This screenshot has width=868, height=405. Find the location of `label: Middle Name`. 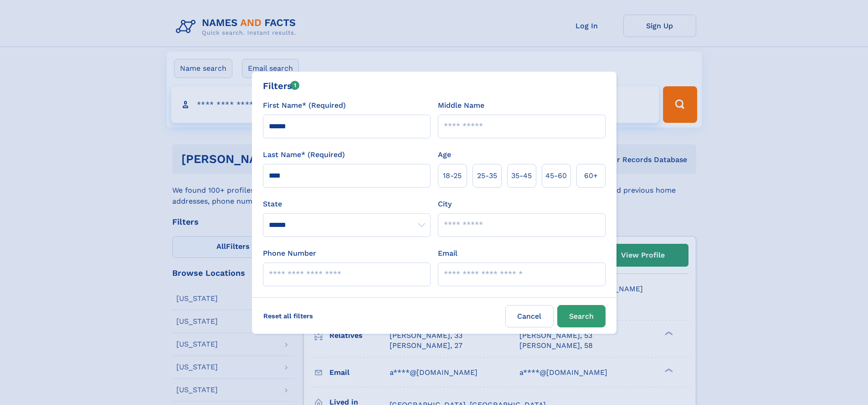

label: Middle Name is located at coordinates (461, 106).